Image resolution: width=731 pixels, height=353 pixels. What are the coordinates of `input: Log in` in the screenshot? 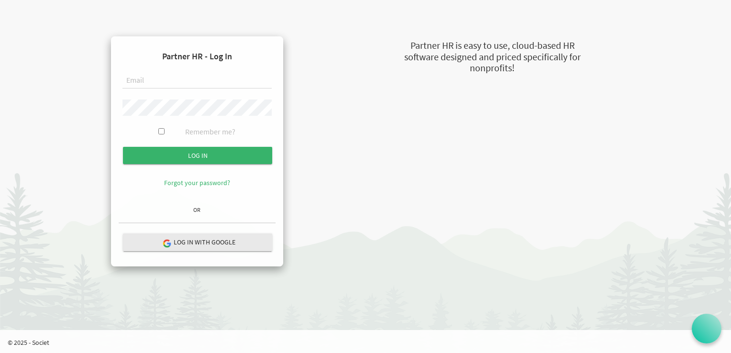 It's located at (197, 155).